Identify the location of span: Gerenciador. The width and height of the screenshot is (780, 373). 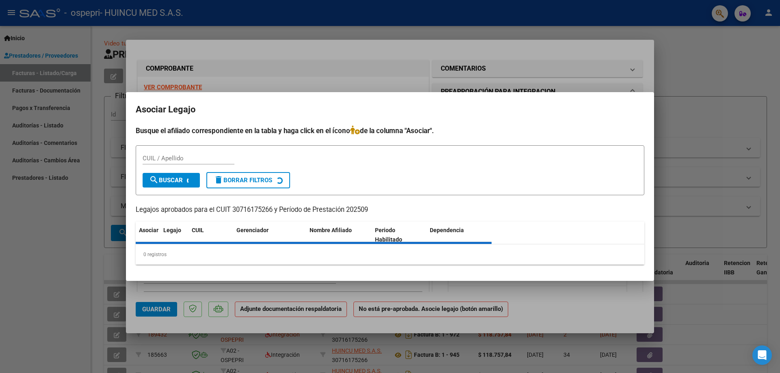
(252, 230).